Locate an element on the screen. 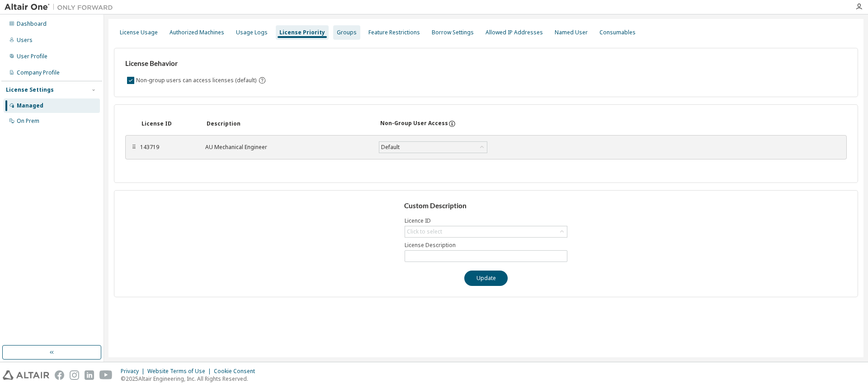 The image size is (868, 388). p: © 2025 Altair Engineering, Inc. All Rights Reserved. is located at coordinates (190, 379).